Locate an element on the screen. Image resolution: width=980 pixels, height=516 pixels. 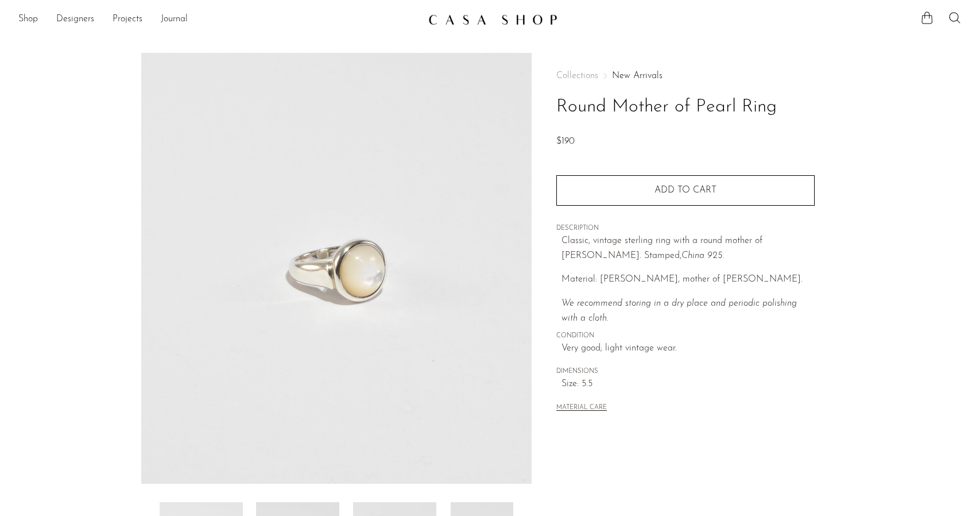
a: Shop is located at coordinates (28, 20).